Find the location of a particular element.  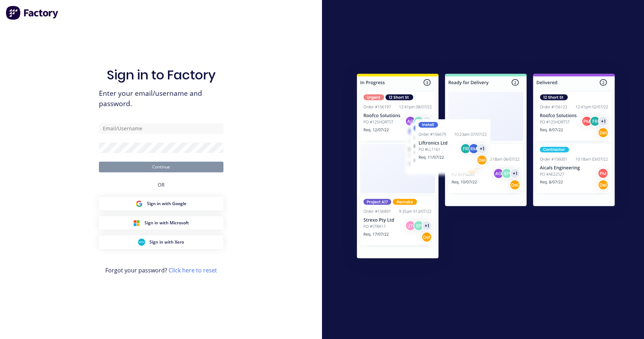

button: Google Sign inSign in with Google is located at coordinates (161, 203).